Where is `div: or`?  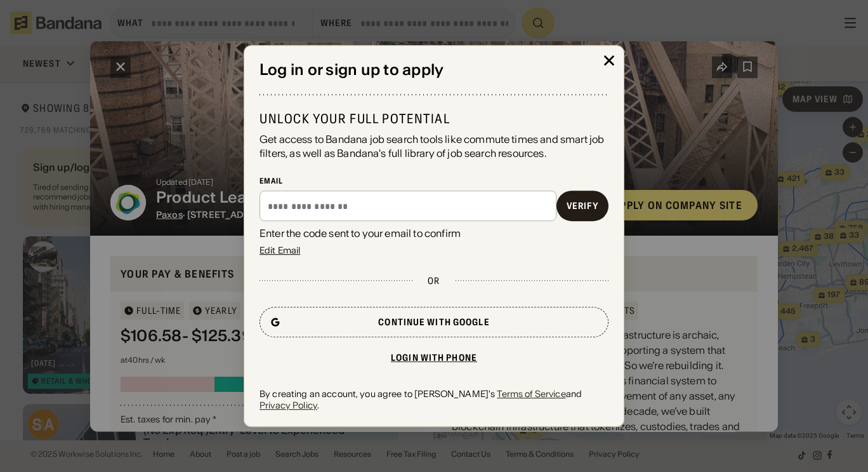 div: or is located at coordinates (433, 280).